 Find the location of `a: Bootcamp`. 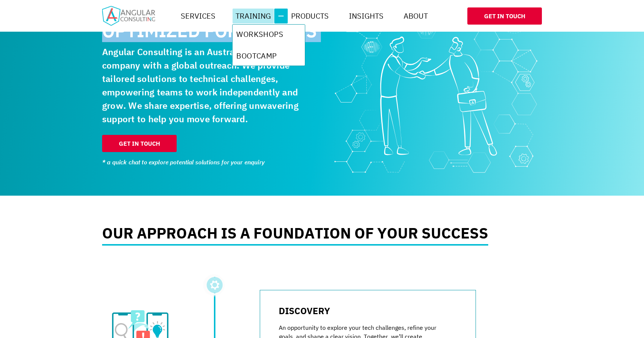

a: Bootcamp is located at coordinates (269, 56).